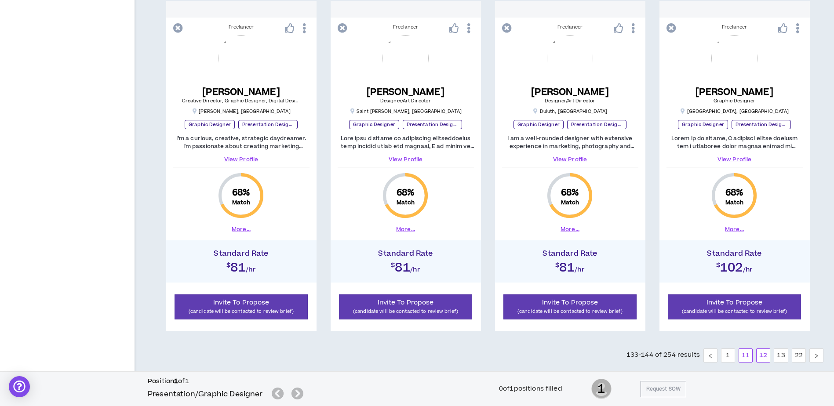 This screenshot has height=406, width=834. What do you see at coordinates (602, 389) in the screenshot?
I see `span: 1` at bounding box center [602, 389].